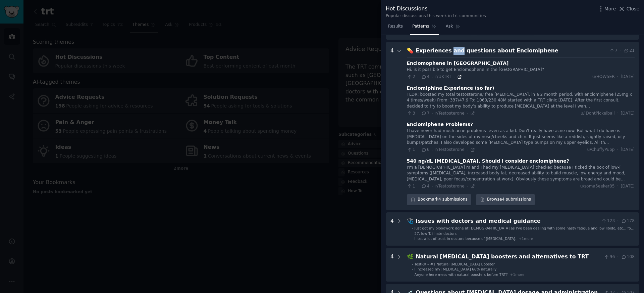 This screenshot has width=644, height=293. Describe the element at coordinates (420, 27) in the screenshot. I see `span: Patterns` at that location.